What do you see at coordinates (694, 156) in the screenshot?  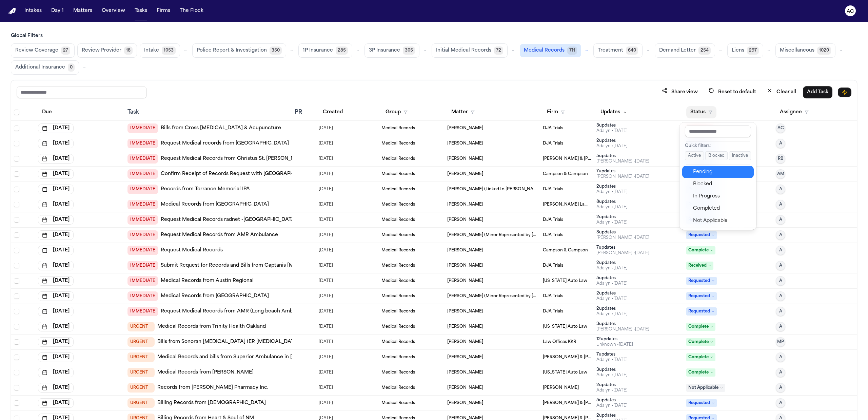 I see `button: Active` at bounding box center [694, 156].